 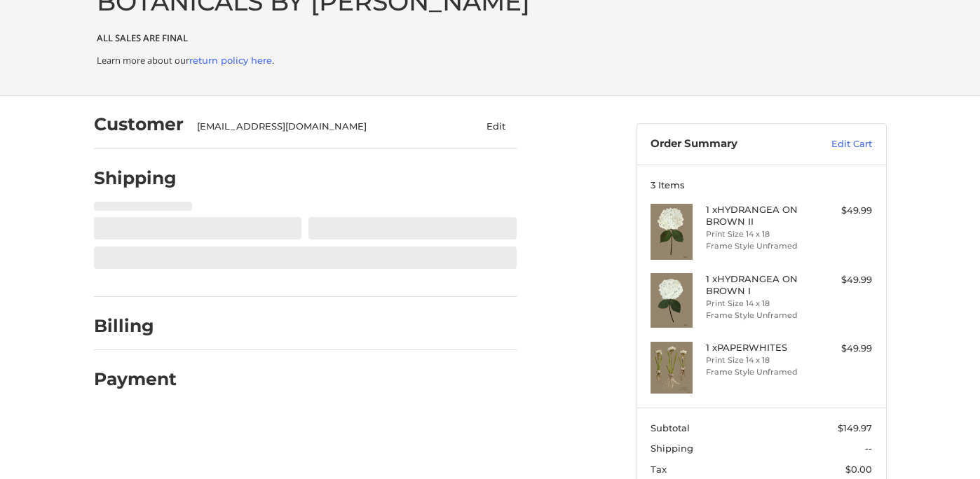 I want to click on h4: 1 x HYDRANGEA ON BROWN II, so click(x=760, y=215).